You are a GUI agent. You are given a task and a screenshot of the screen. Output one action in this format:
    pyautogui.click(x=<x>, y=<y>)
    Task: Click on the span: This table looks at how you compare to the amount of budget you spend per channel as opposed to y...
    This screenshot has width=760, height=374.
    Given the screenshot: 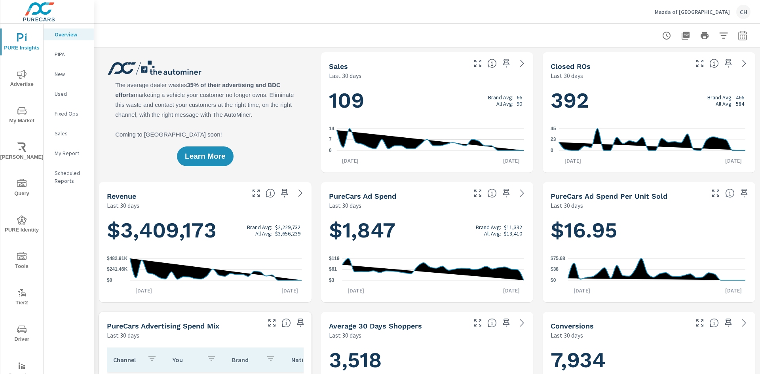 What is the action you would take?
    pyautogui.click(x=286, y=323)
    